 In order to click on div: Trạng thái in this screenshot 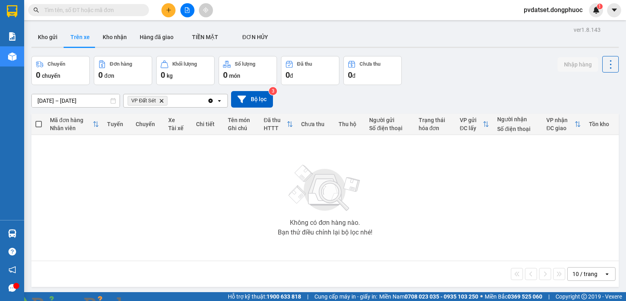, I will do `click(435, 120)`.